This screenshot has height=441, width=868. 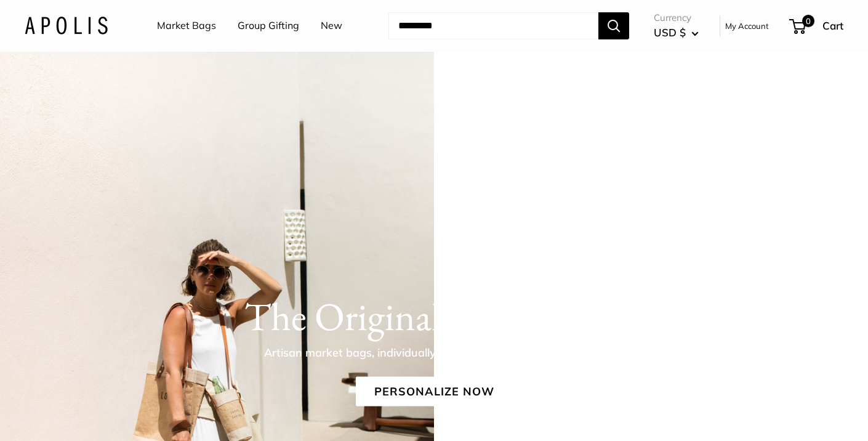 What do you see at coordinates (434, 391) in the screenshot?
I see `a: Personalize Now` at bounding box center [434, 391].